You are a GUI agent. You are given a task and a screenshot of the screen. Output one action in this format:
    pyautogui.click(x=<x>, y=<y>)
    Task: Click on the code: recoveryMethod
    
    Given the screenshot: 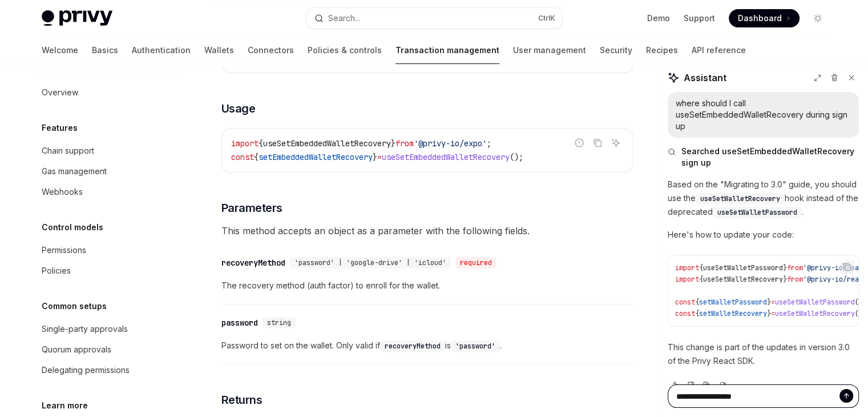 What is the action you would take?
    pyautogui.click(x=412, y=346)
    